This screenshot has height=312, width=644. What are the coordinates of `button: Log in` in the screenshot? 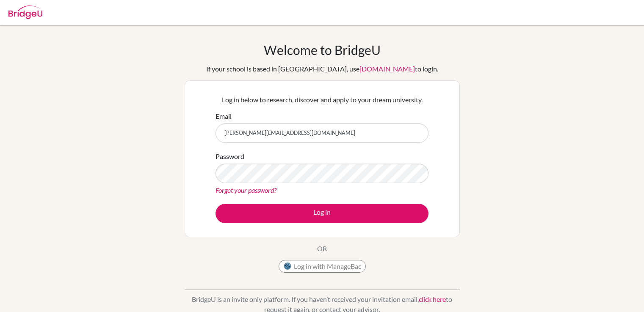 It's located at (321, 214).